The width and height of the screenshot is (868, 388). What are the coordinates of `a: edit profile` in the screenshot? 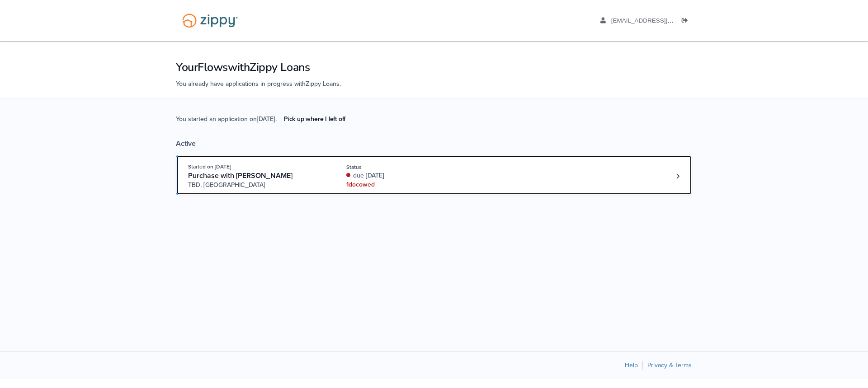 It's located at (657, 22).